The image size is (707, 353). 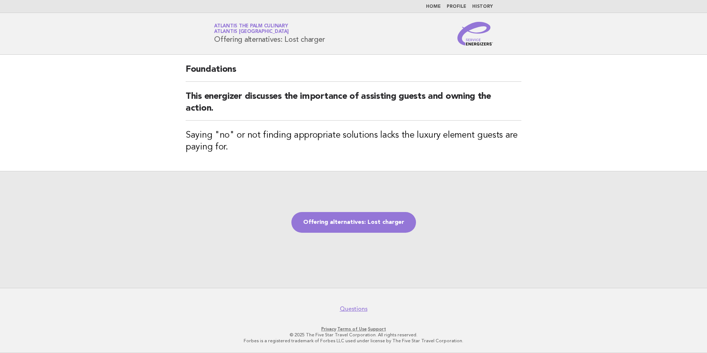 What do you see at coordinates (354, 105) in the screenshot?
I see `h2: This energizer discusses the importance of assisting guests and owning the action.` at bounding box center [354, 105].